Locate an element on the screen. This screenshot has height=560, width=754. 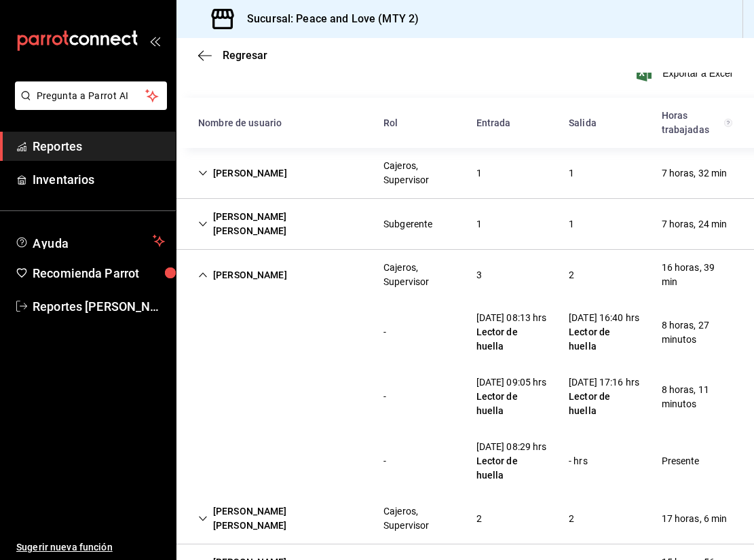
span: Regresar is located at coordinates (245, 55).